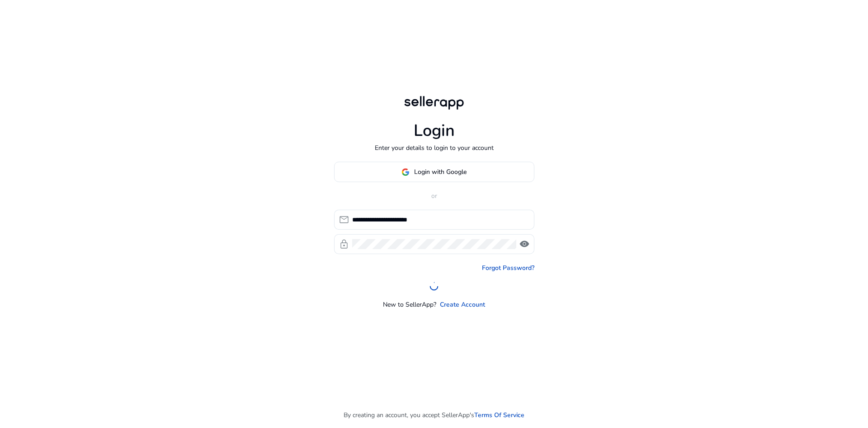 This screenshot has height=428, width=868. I want to click on a: Forgot Password?, so click(508, 267).